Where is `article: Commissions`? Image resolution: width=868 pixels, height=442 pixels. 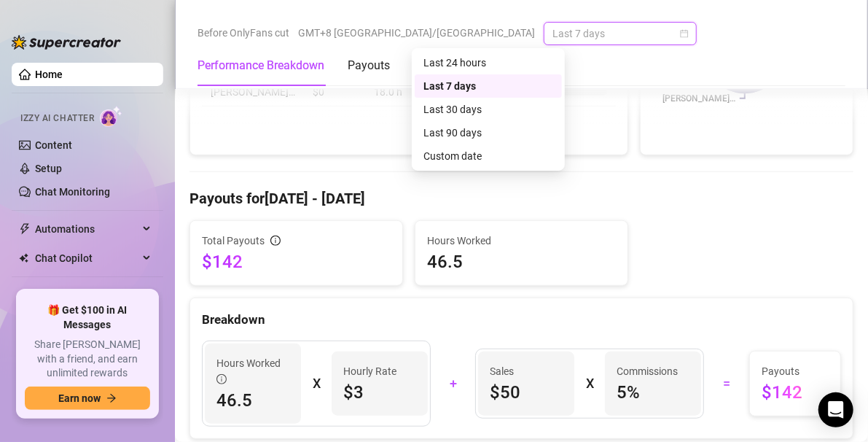 article: Commissions is located at coordinates (648, 371).